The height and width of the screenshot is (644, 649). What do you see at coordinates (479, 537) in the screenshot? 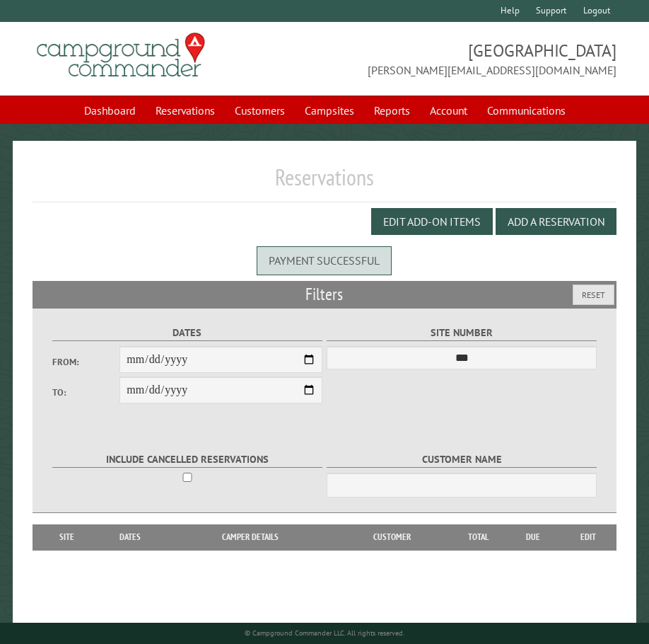
I see `th: Total` at bounding box center [479, 537].